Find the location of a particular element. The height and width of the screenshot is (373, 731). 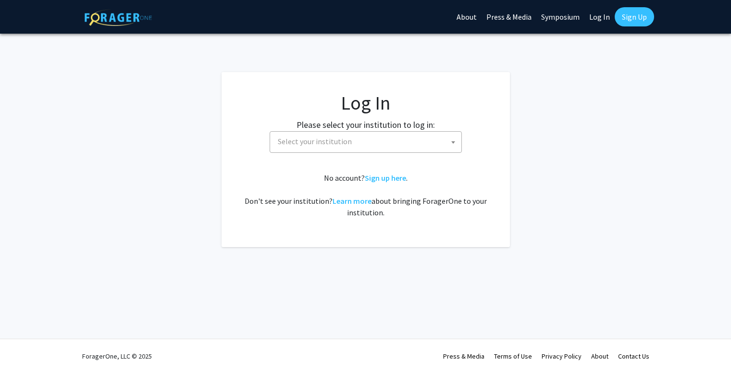

a: Contact Us is located at coordinates (633, 356).